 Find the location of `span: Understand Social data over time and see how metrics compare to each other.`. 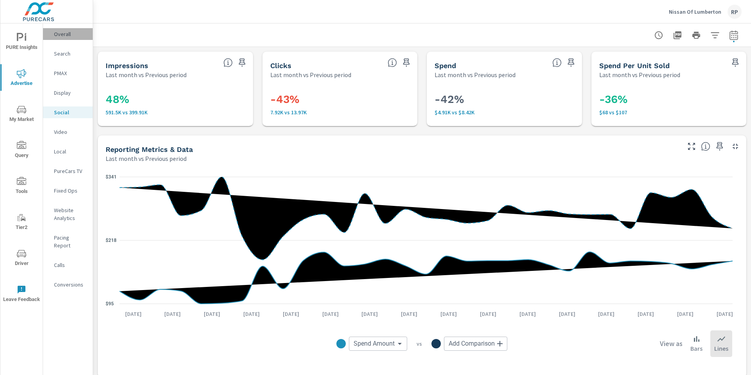

span: Understand Social data over time and see how metrics compare to each other. is located at coordinates (705, 146).